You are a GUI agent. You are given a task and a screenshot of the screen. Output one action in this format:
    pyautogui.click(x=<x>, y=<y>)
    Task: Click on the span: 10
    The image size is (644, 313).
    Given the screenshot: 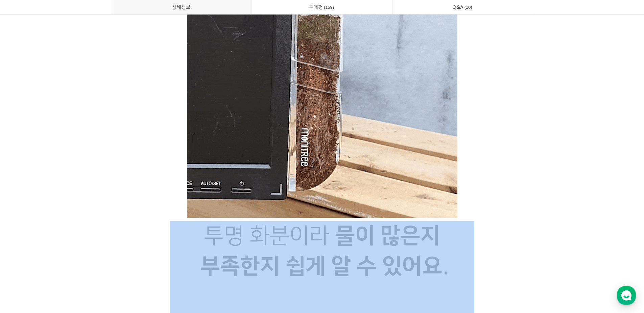 What is the action you would take?
    pyautogui.click(x=468, y=7)
    